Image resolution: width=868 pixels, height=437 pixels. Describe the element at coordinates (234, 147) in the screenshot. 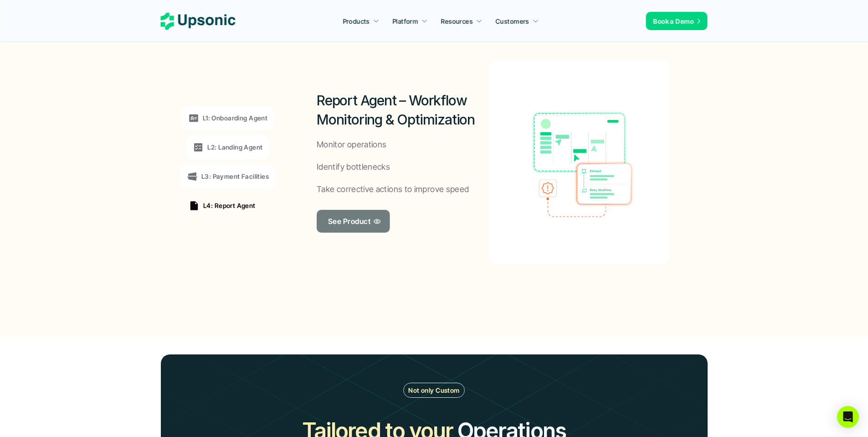

I see `p: L2: Landing Agent` at that location.